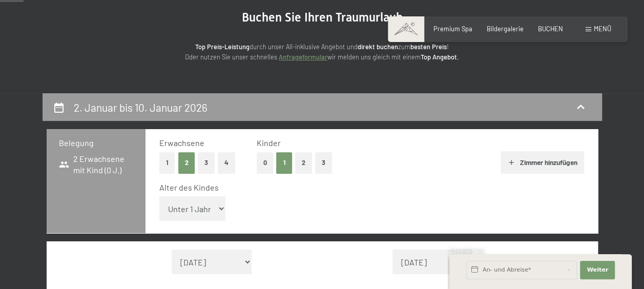 The width and height of the screenshot is (644, 289). What do you see at coordinates (602, 29) in the screenshot?
I see `span: Menü` at bounding box center [602, 29].